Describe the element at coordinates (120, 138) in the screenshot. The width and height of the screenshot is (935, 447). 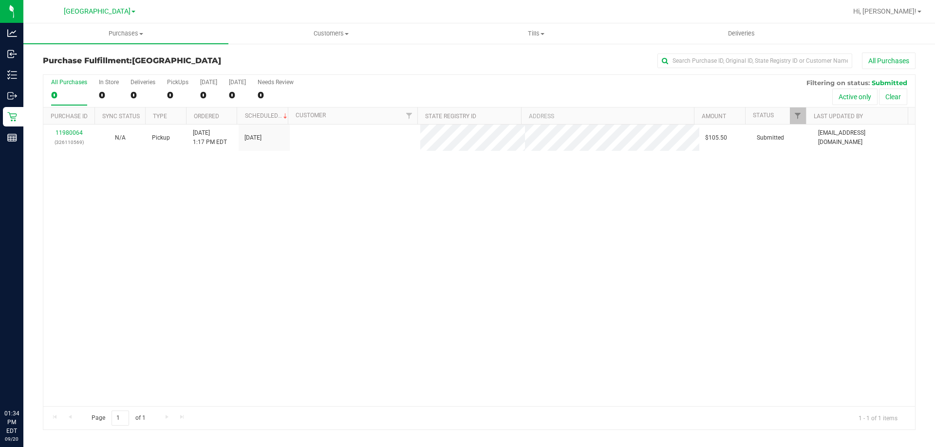
I see `button: N/A` at that location.